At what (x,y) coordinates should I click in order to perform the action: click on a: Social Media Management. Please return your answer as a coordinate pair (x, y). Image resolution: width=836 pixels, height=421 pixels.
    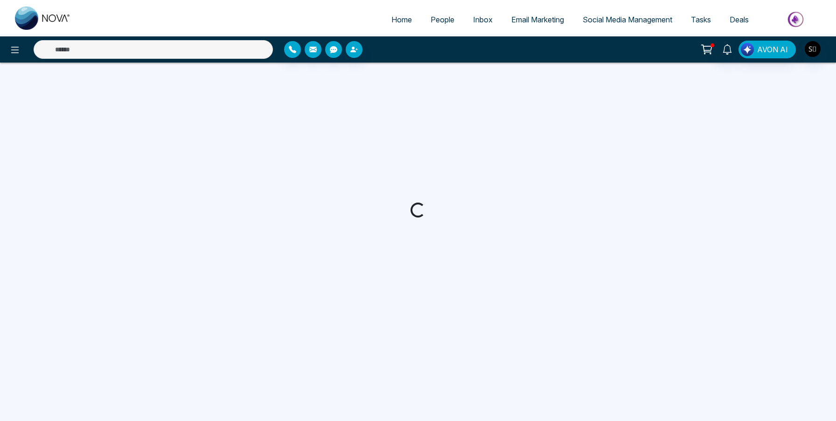
    Looking at the image, I should click on (628, 20).